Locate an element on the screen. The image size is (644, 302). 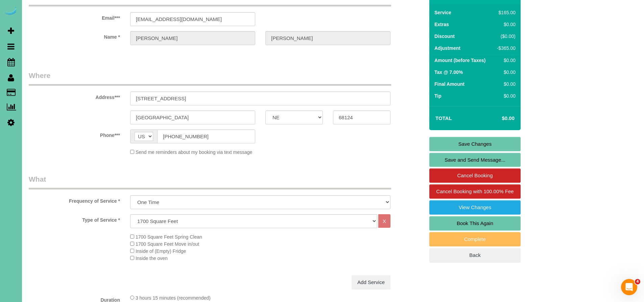
legend: Where is located at coordinates (210, 78).